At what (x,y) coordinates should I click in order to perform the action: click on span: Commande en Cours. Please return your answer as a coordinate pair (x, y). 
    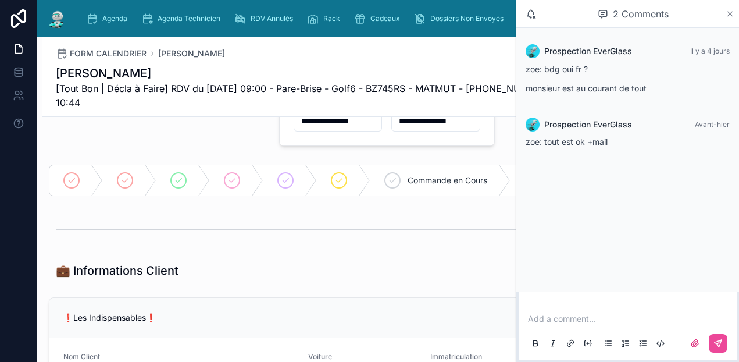
    Looking at the image, I should click on (447, 180).